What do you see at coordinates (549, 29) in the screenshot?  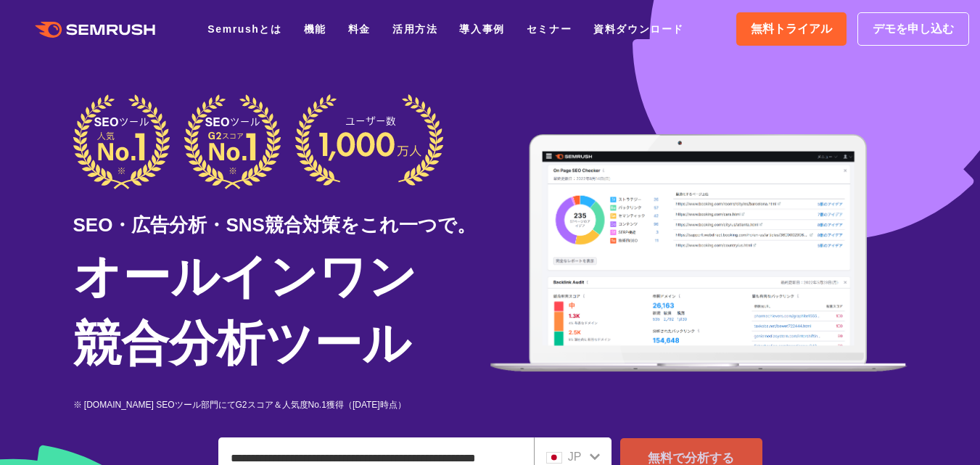 I see `a: セミナー` at bounding box center [549, 29].